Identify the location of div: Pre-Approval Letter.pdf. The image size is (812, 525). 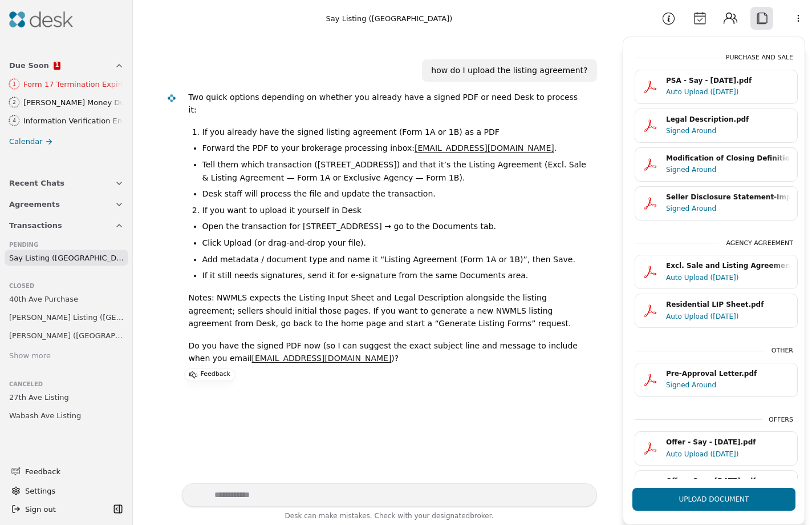
(728, 373).